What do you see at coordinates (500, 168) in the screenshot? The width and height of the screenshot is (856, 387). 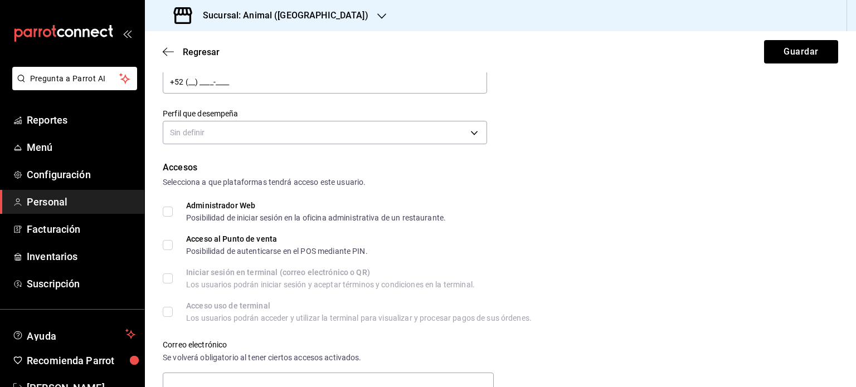 I see `div: Accesos` at bounding box center [500, 168].